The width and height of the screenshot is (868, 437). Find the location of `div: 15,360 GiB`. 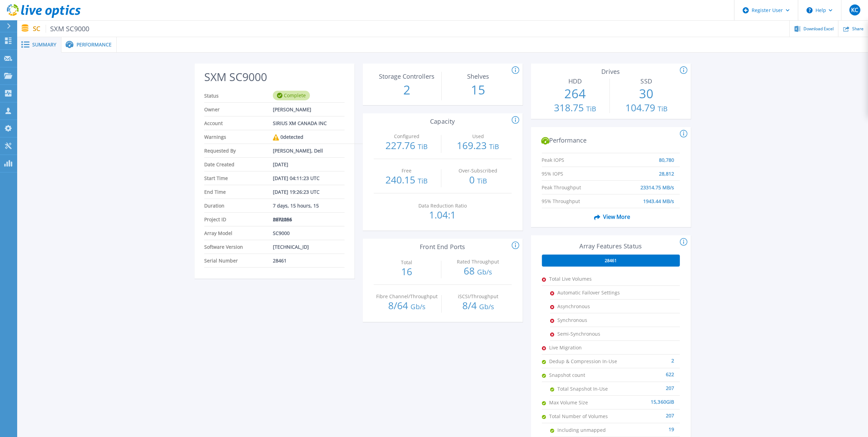

div: 15,360 GiB is located at coordinates (646, 399).